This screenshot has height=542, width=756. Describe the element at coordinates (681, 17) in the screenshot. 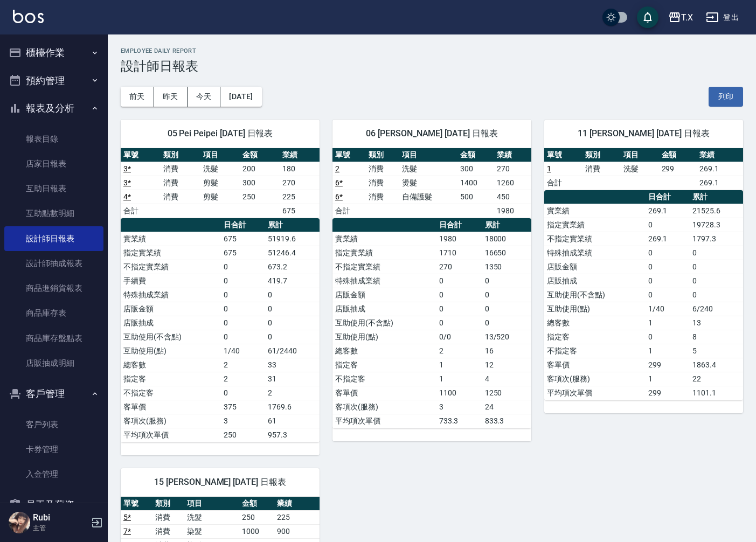

I see `button: T.X` at that location.